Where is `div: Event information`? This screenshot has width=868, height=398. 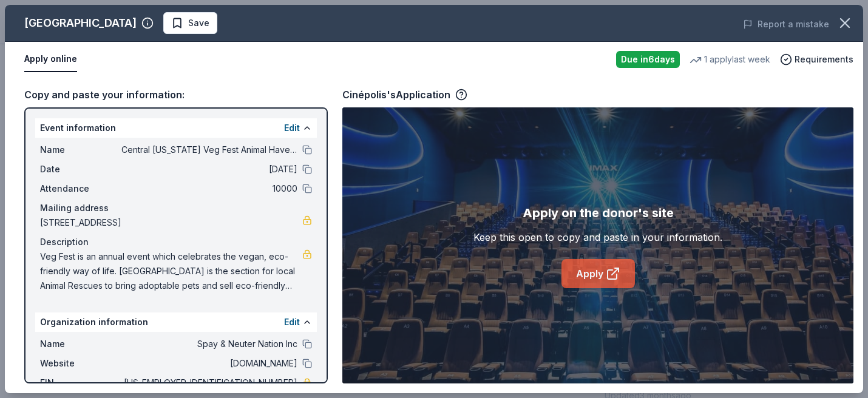 div: Event information is located at coordinates (176, 128).